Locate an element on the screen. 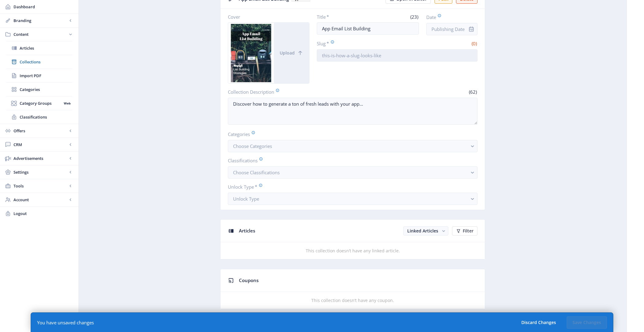 The width and height of the screenshot is (644, 332). app-collection-view: Coupons is located at coordinates (353, 289).